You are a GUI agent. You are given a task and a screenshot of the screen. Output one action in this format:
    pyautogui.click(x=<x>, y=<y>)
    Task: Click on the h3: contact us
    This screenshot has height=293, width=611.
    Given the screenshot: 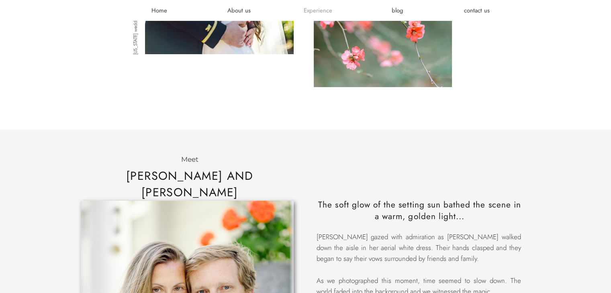 What is the action you would take?
    pyautogui.click(x=477, y=10)
    